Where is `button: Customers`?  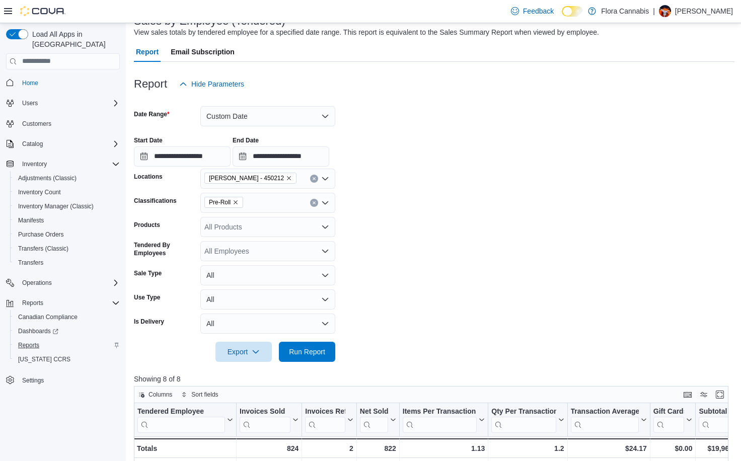 button: Customers is located at coordinates (63, 123).